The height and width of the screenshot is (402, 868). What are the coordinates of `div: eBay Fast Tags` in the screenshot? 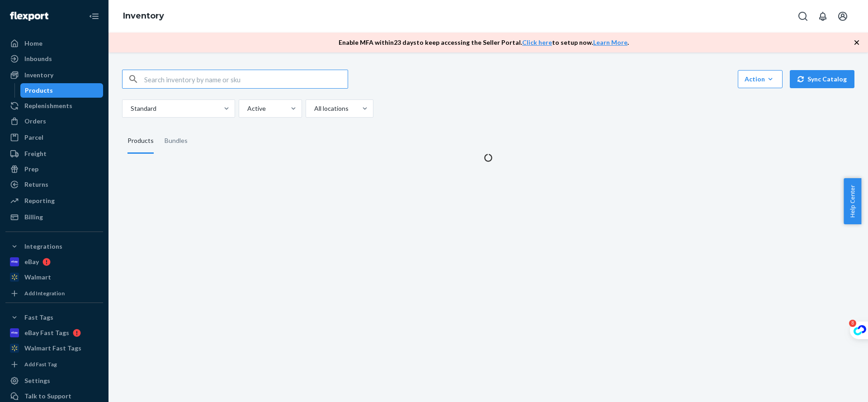 It's located at (47, 333).